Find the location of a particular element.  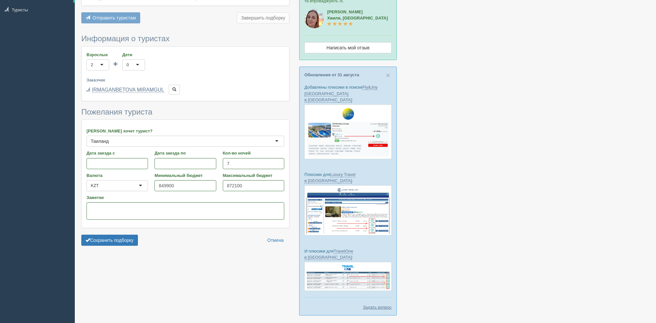

p: Плюсики для : is located at coordinates (348, 178).